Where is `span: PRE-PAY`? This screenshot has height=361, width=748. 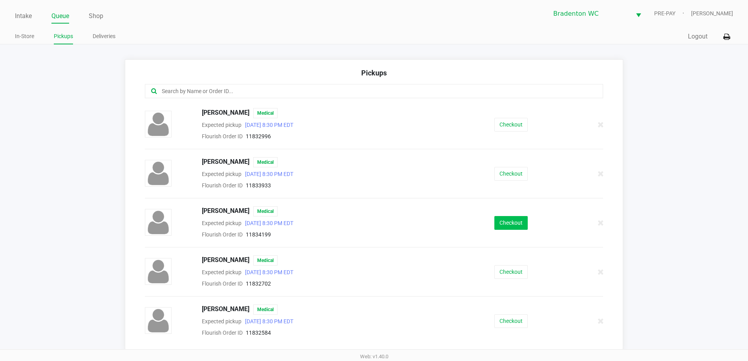
span: PRE-PAY is located at coordinates (673, 13).